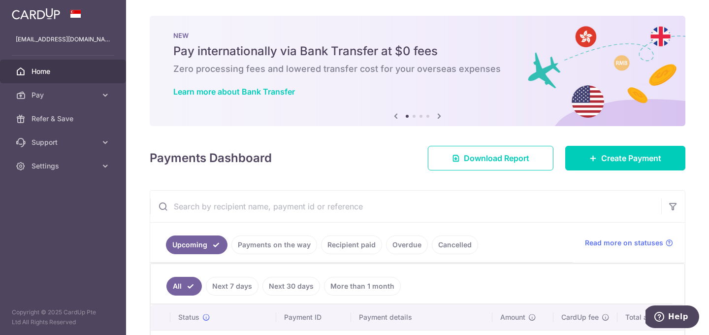 Image resolution: width=709 pixels, height=335 pixels. Describe the element at coordinates (64, 95) in the screenshot. I see `span: Pay` at that location.